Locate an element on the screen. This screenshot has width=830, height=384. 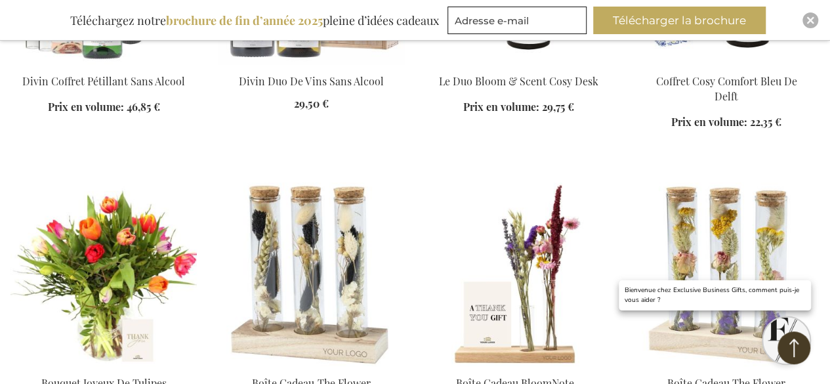
a: Delft's Cosy Comfort Gift Set is located at coordinates (726, 64).